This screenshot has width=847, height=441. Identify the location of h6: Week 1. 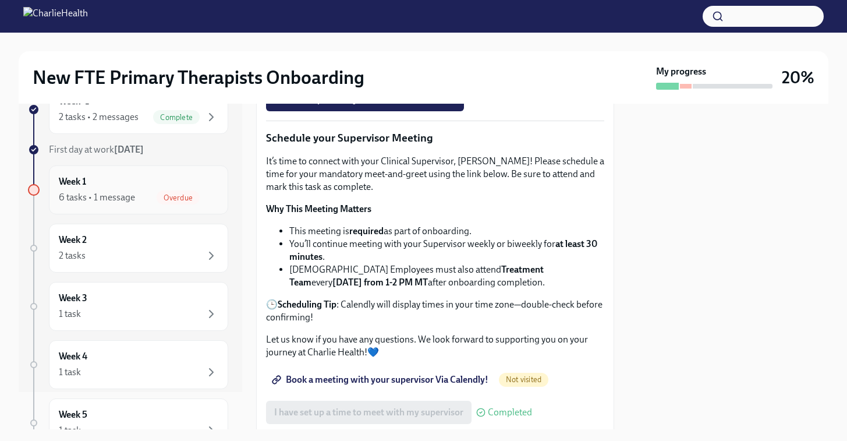
(72, 182).